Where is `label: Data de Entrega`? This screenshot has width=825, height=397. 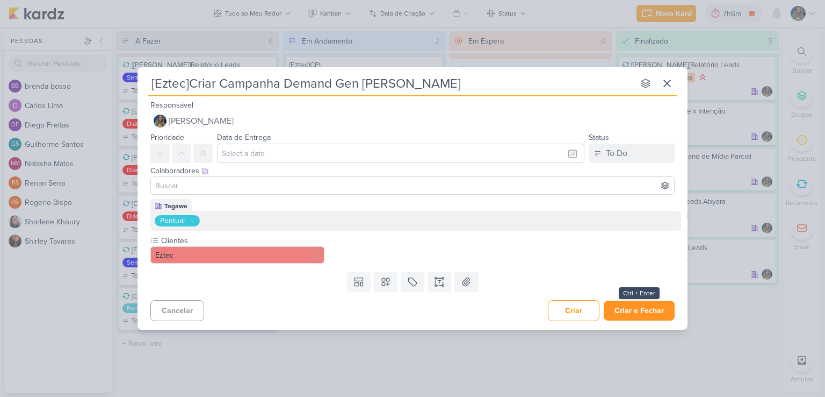
label: Data de Entrega is located at coordinates (244, 137).